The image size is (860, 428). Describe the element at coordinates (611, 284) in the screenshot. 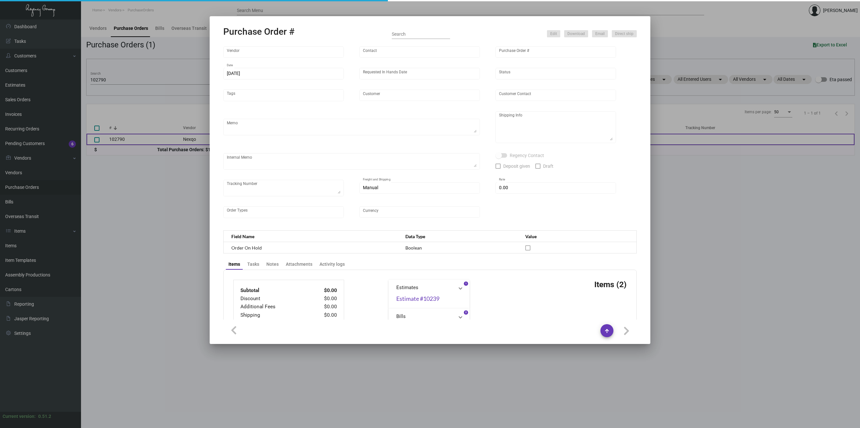

I see `h3: Items (2)` at that location.